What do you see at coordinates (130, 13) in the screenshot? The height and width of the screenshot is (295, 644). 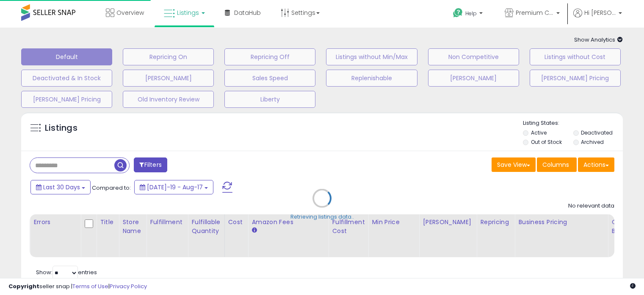 I see `span: Overview` at bounding box center [130, 13].